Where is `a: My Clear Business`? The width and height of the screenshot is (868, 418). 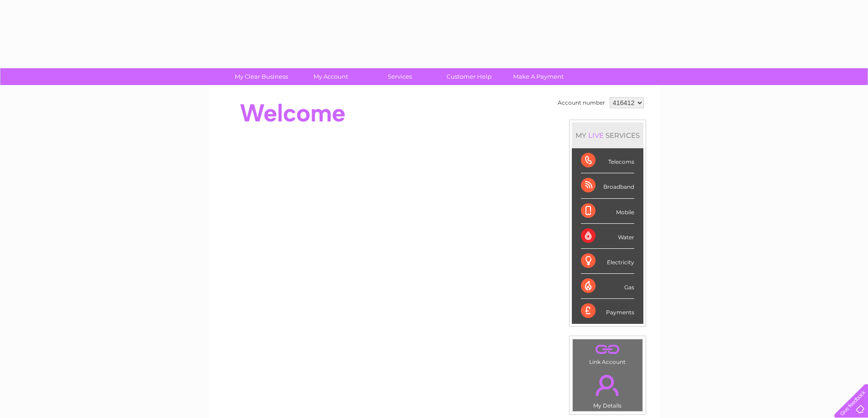
a: My Clear Business is located at coordinates (261, 77).